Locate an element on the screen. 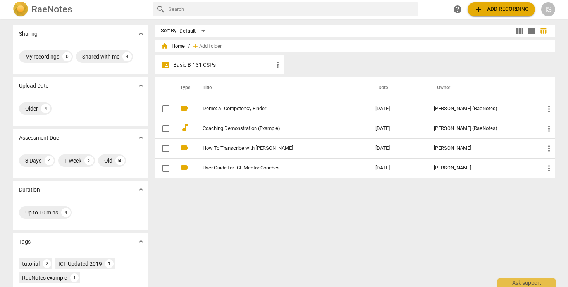 This screenshot has width=568, height=287. p: Tags is located at coordinates (25, 241).